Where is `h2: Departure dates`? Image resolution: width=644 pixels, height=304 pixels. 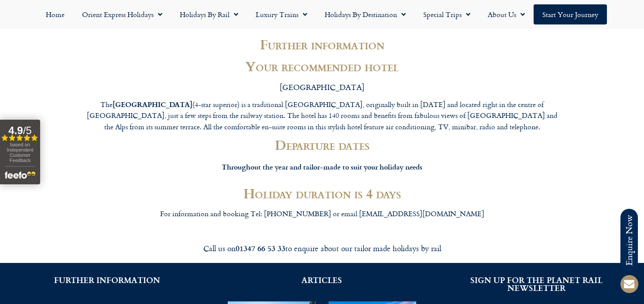
h2: Departure dates is located at coordinates (322, 145).